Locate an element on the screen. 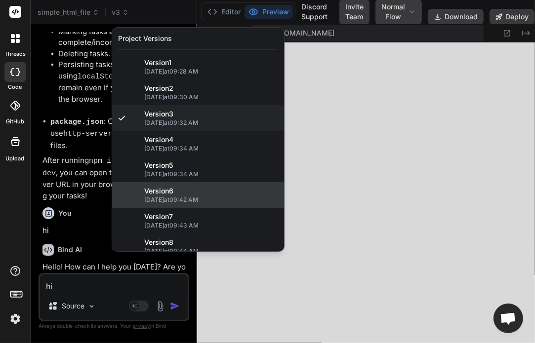  span: Version 4 is located at coordinates (158, 140).